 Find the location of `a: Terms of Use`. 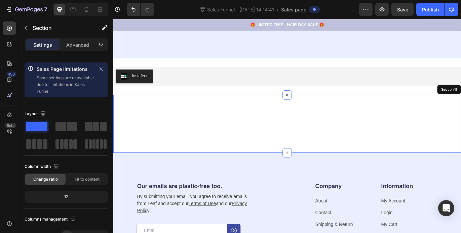

a: Terms of Use is located at coordinates (103, 215).